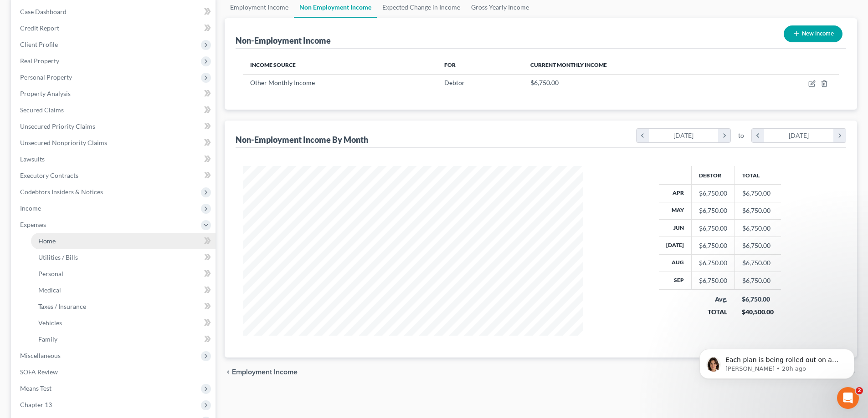  I want to click on th: May, so click(675, 211).